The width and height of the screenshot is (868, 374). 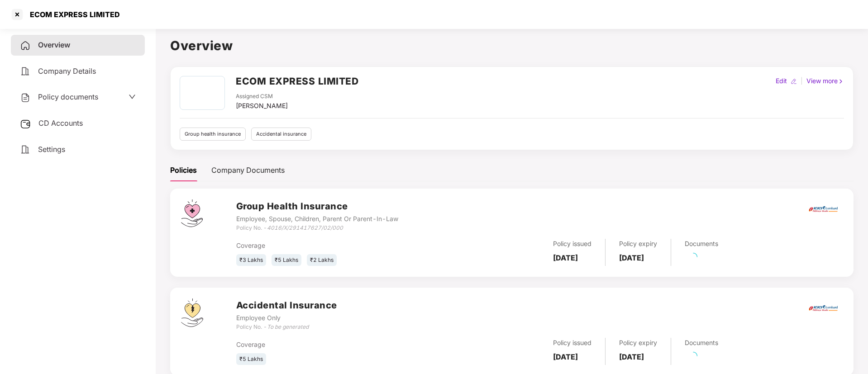 What do you see at coordinates (841, 81) in the screenshot?
I see `img: rightIcon` at bounding box center [841, 81].